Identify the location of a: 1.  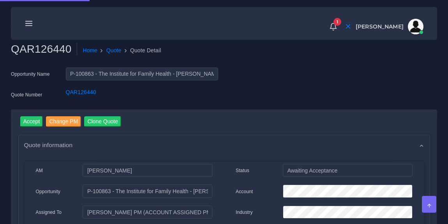
(333, 27).